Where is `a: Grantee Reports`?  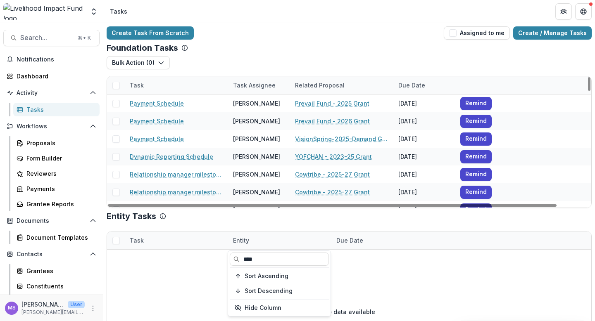
a: Grantee Reports is located at coordinates (56, 204).